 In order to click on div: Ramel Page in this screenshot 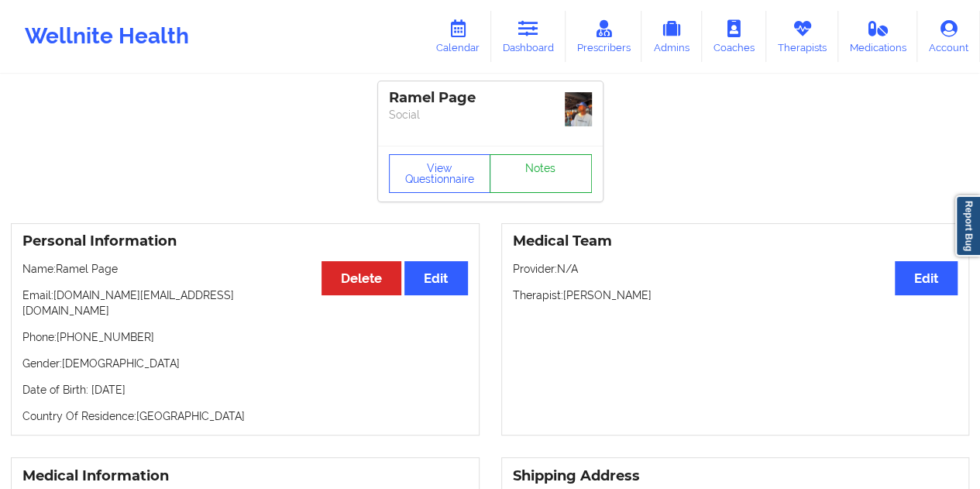, I will do `click(490, 97)`.